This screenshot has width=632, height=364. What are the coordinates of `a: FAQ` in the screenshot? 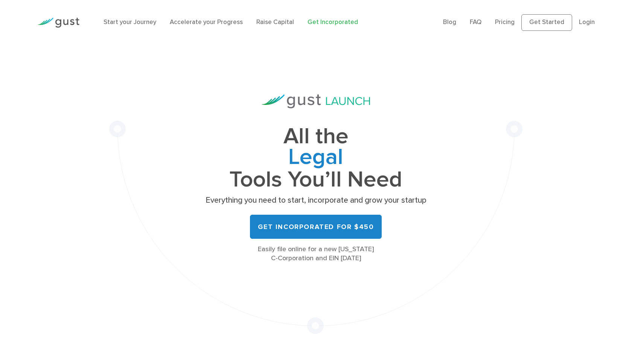 It's located at (475, 22).